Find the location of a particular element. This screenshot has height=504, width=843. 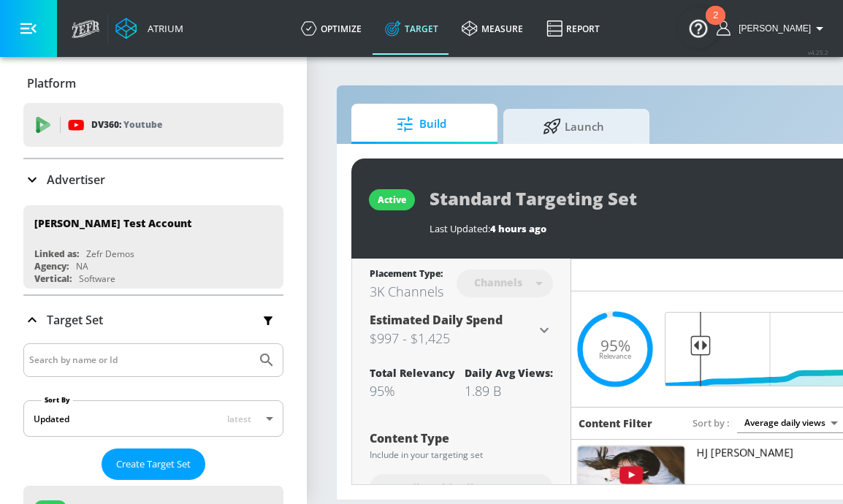

div: 3K Channels is located at coordinates (406, 291).